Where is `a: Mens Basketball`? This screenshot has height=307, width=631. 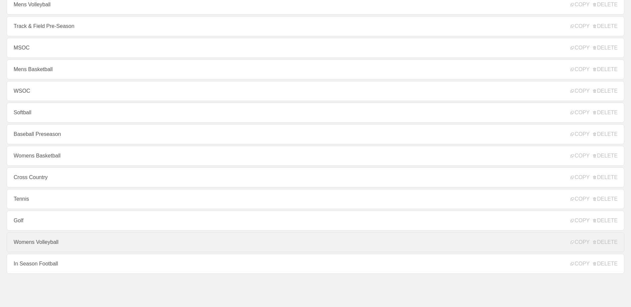
a: Mens Basketball is located at coordinates (315, 70).